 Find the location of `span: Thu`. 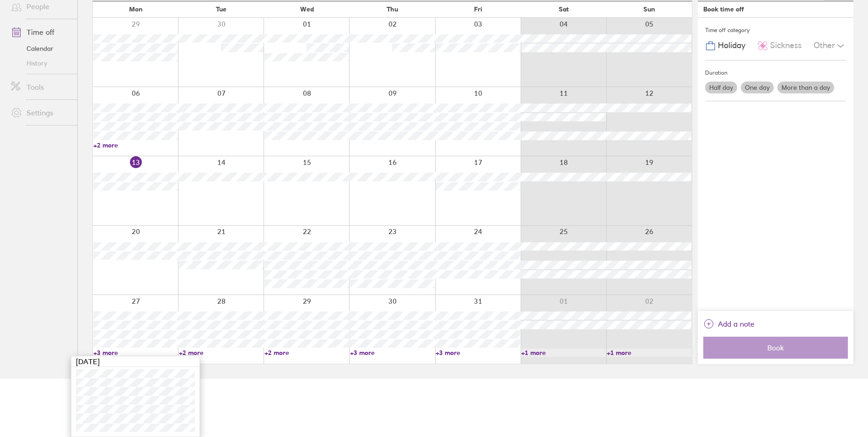

span: Thu is located at coordinates (392, 10).